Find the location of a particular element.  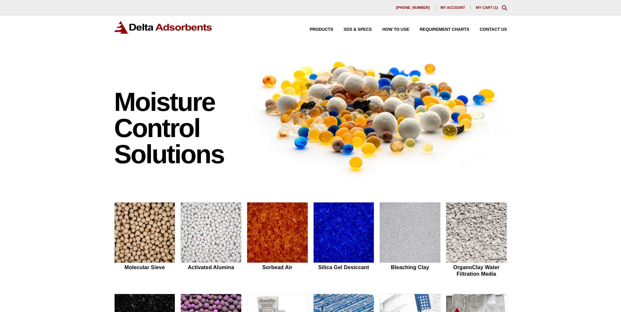

h1: Moisture Control Solutions is located at coordinates (177, 128).